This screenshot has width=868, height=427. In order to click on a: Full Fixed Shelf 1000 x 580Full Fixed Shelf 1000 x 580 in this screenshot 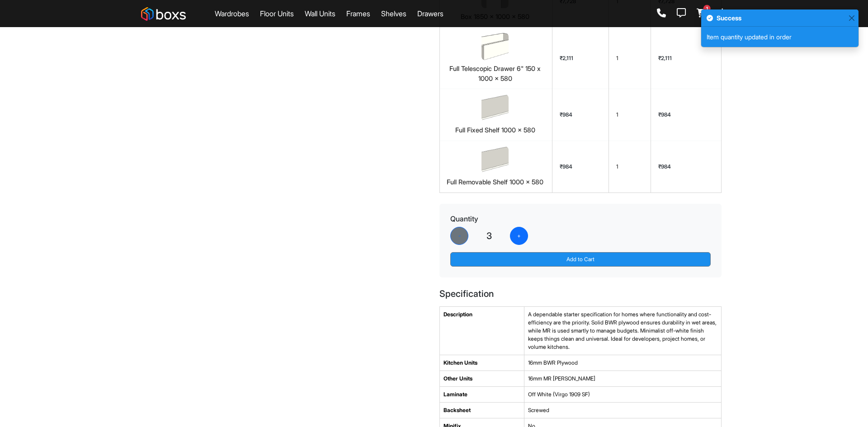, I will do `click(495, 115)`.